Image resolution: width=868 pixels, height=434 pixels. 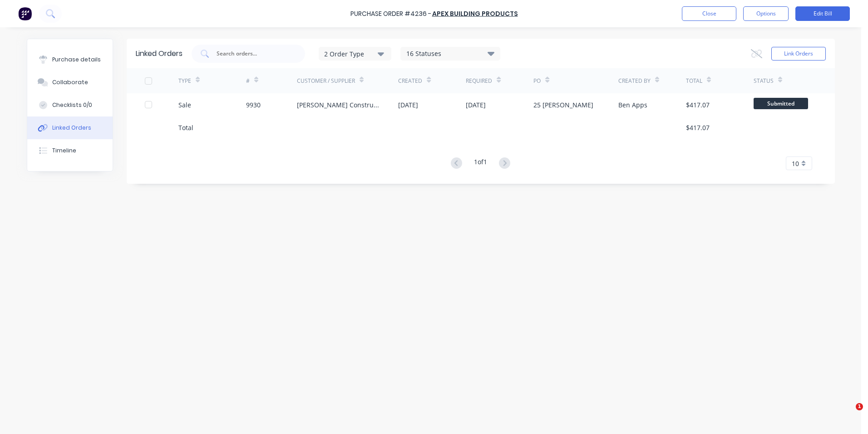 I want to click on div: 1 of 1, so click(x=481, y=163).